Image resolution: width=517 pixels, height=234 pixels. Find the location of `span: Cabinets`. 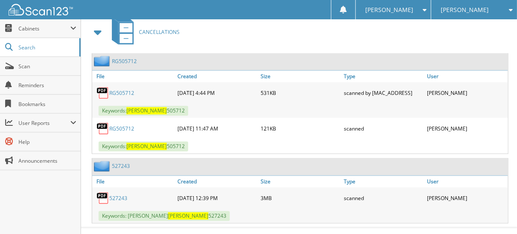

span: Cabinets is located at coordinates (44, 28).